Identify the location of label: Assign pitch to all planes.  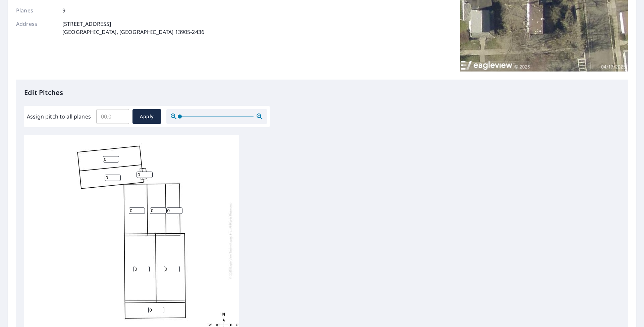
(58, 117).